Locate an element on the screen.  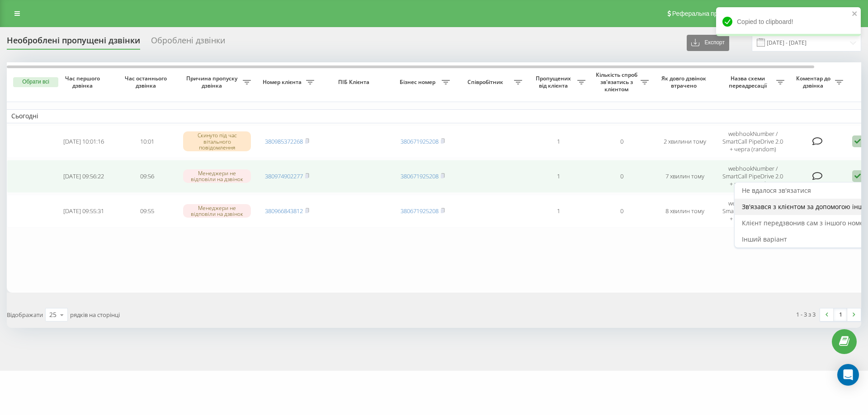
td: 7 хвилин тому is located at coordinates (685, 176).